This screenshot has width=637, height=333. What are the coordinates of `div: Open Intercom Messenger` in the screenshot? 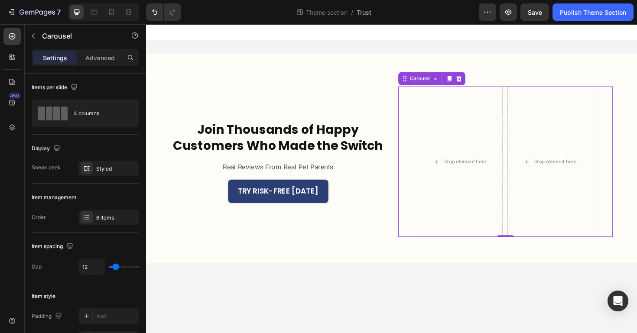 It's located at (618, 301).